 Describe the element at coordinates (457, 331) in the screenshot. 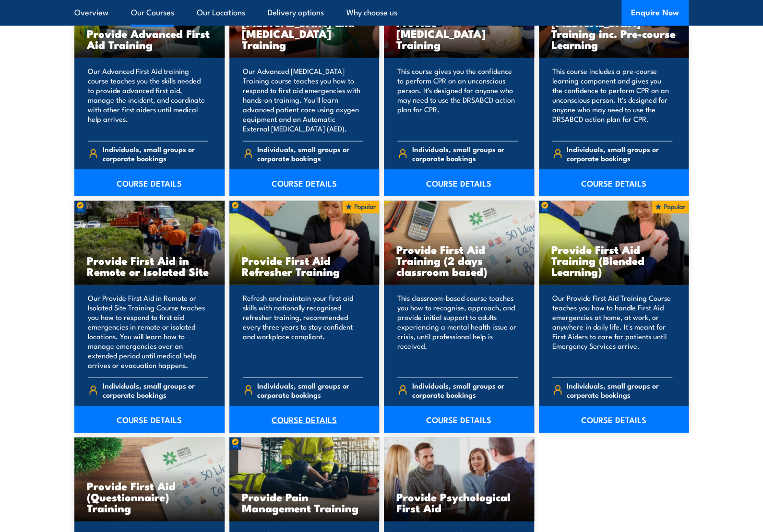

I see `p: This classroom-based course teaches you how to recognise, approach, and provide initial support t...` at that location.